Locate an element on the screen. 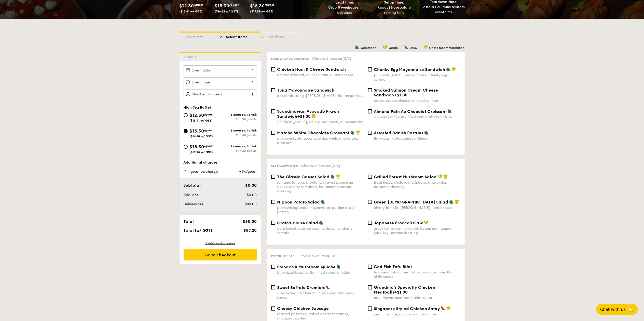 The image size is (644, 321). span: Sandwiches/Danishes is located at coordinates (290, 59).